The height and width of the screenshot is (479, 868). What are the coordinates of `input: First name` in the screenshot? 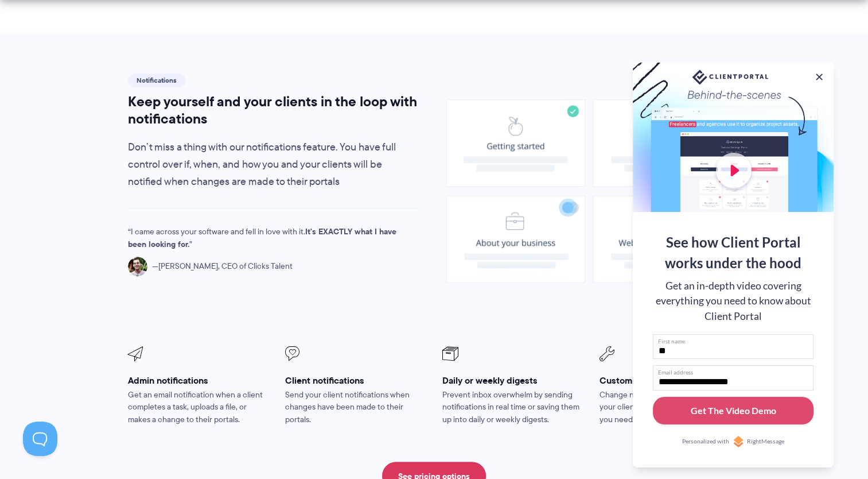 It's located at (733, 347).